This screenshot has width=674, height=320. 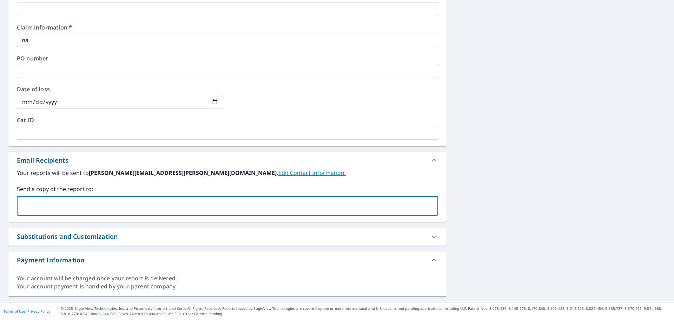 What do you see at coordinates (227, 120) in the screenshot?
I see `label: Cat ID` at bounding box center [227, 120].